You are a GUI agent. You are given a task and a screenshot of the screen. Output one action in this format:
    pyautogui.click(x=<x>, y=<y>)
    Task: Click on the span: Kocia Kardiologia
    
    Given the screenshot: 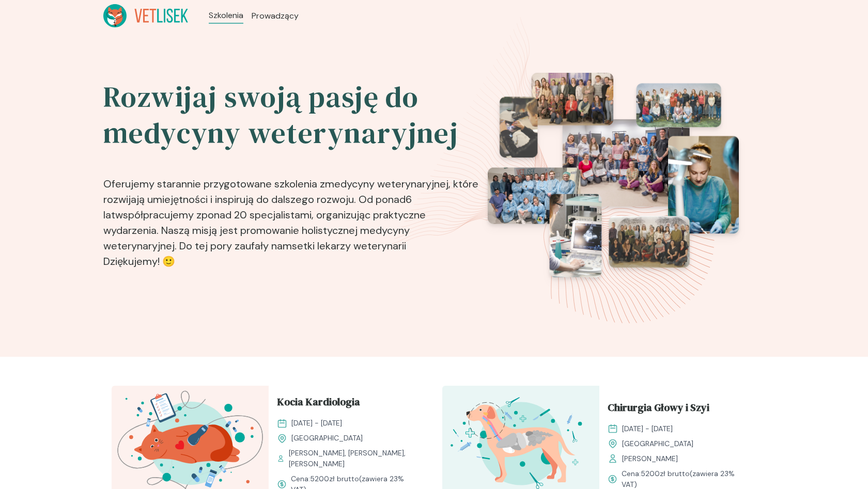 What is the action you would take?
    pyautogui.click(x=318, y=404)
    